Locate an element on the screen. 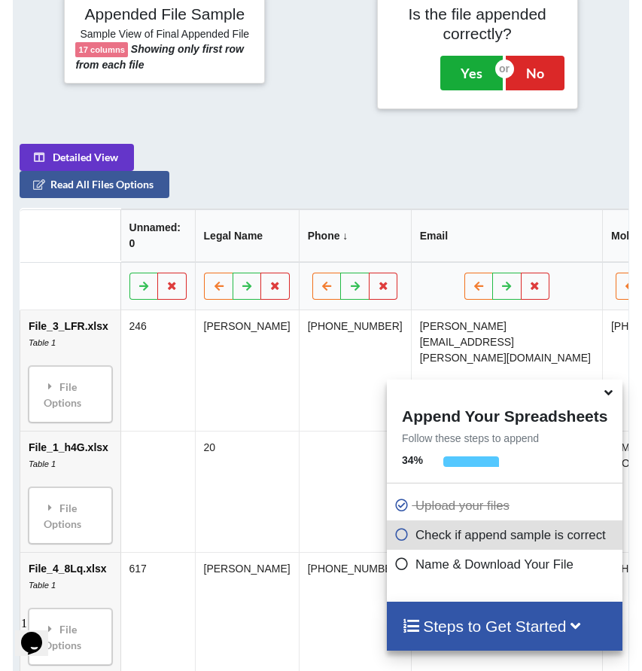 The image size is (642, 671). button: Detailed View is located at coordinates (77, 157).